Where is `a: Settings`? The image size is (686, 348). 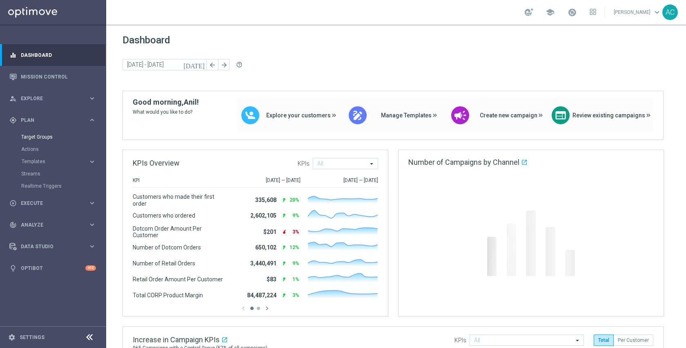 a: Settings is located at coordinates (32, 337).